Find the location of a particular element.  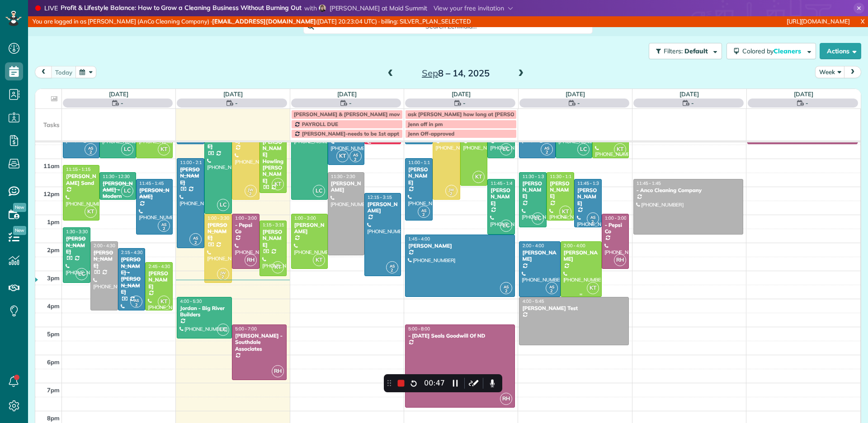

img: diane-greenwood-36e7869b6b188bd32fc59402b00cc2bd69f593bfef37d6add874d9088f00cb98.jpg is located at coordinates (322, 8).